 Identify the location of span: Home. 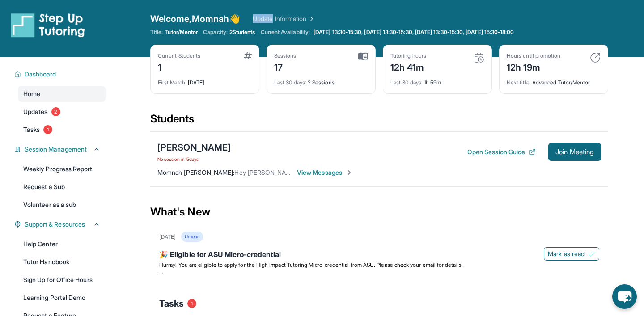
(32, 94).